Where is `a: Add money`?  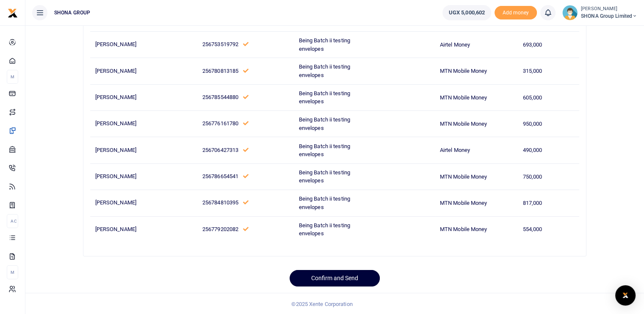
a: Add money is located at coordinates (516, 12).